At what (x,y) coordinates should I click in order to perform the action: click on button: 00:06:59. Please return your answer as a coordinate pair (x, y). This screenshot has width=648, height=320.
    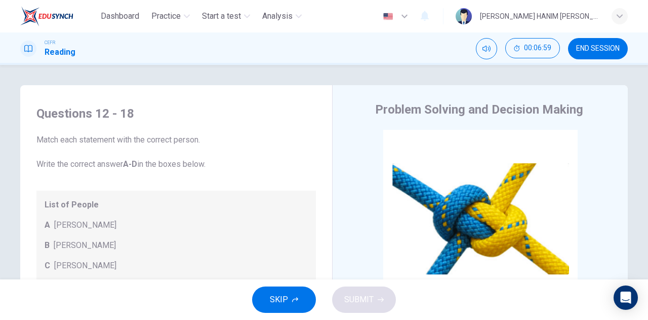
    Looking at the image, I should click on (533, 48).